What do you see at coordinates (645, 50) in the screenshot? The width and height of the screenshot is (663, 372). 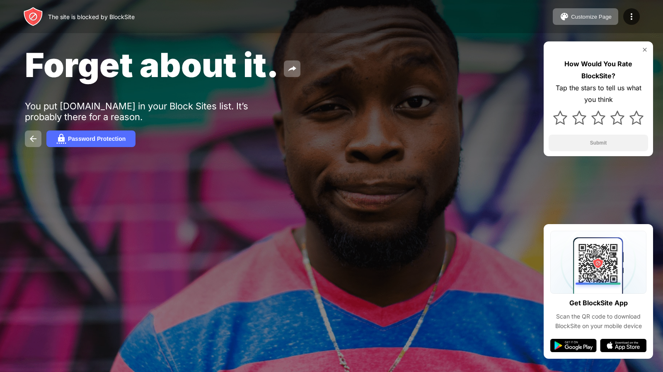 I see `img: rate-us-close.svg` at bounding box center [645, 50].